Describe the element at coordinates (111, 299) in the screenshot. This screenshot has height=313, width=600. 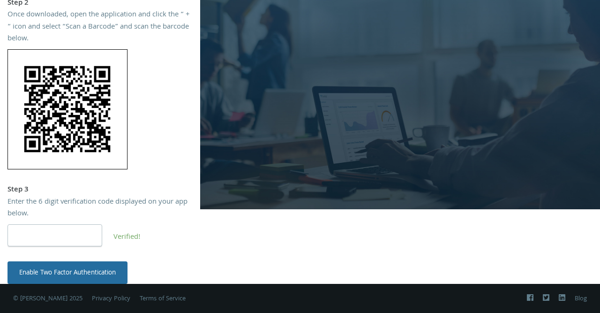
I see `a: Privacy Policy` at that location.